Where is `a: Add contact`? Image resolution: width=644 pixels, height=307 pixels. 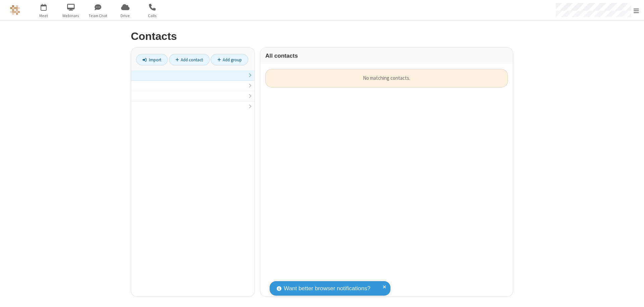 a: Add contact is located at coordinates (189, 60).